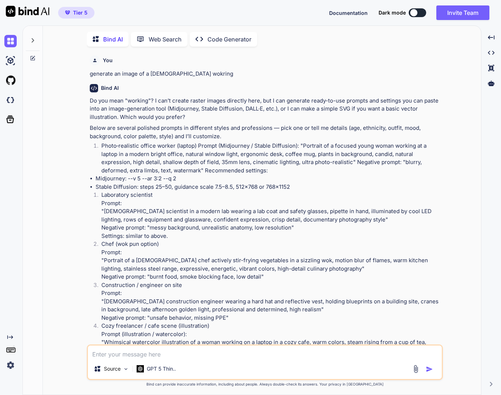  I want to click on img: githubLight, so click(11, 80).